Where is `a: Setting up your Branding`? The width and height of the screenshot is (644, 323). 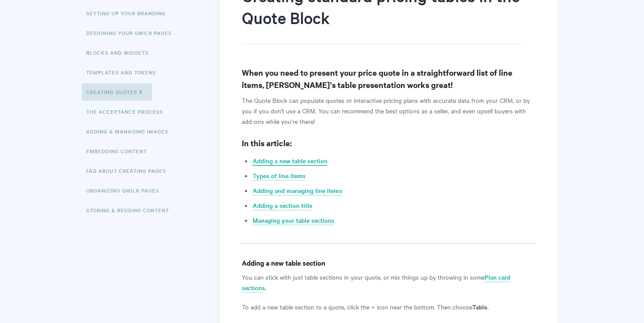
a: Setting up your Branding is located at coordinates (129, 13).